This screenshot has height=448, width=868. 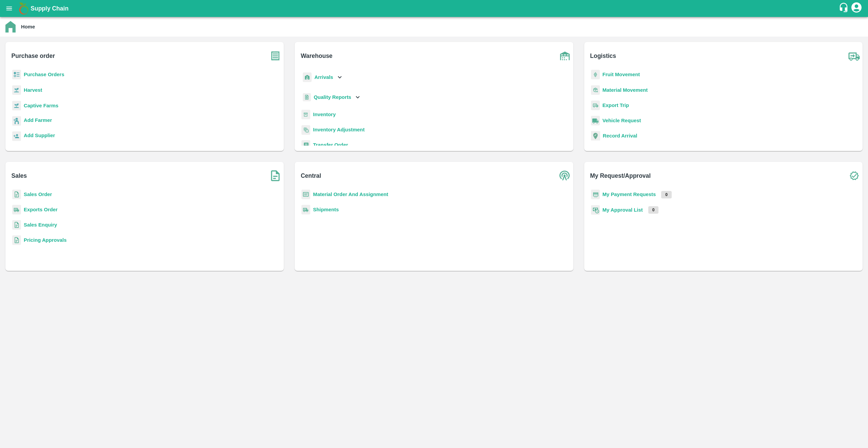 What do you see at coordinates (326, 210) in the screenshot?
I see `a: Shipments` at bounding box center [326, 210].